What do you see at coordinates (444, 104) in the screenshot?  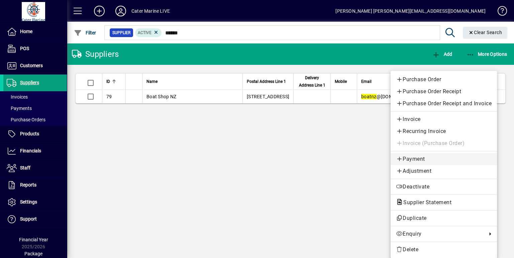 I see `span: Purchase Order Receipt and Invoice` at bounding box center [444, 104].